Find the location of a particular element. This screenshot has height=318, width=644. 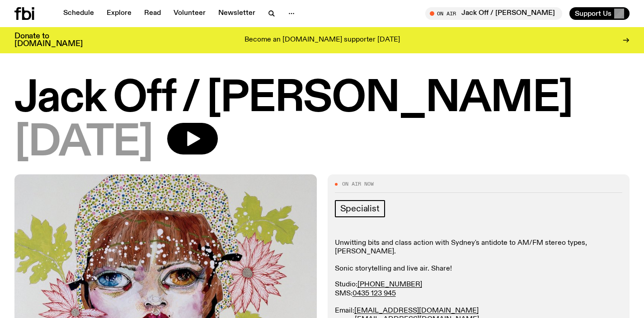

span: On Air Now is located at coordinates (358, 184).